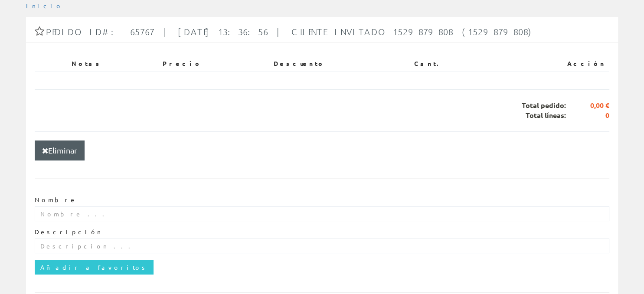 The image size is (644, 294). What do you see at coordinates (215, 64) in the screenshot?
I see `th: Precio` at bounding box center [215, 64].